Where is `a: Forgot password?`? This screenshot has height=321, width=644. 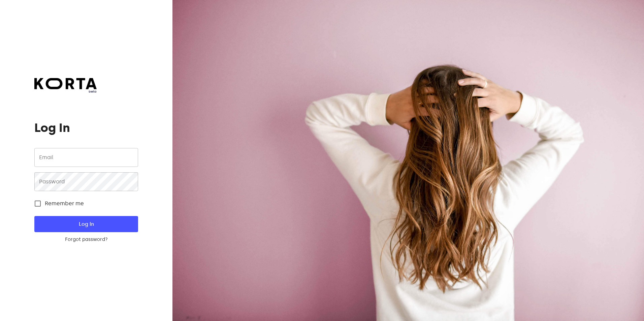 a: Forgot password? is located at coordinates (86, 240).